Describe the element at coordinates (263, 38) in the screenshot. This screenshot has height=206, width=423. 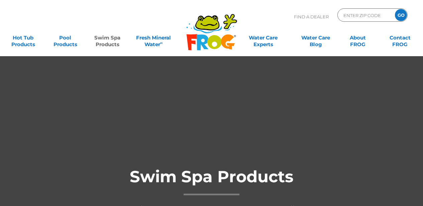
I see `a: Water CareExperts` at that location.